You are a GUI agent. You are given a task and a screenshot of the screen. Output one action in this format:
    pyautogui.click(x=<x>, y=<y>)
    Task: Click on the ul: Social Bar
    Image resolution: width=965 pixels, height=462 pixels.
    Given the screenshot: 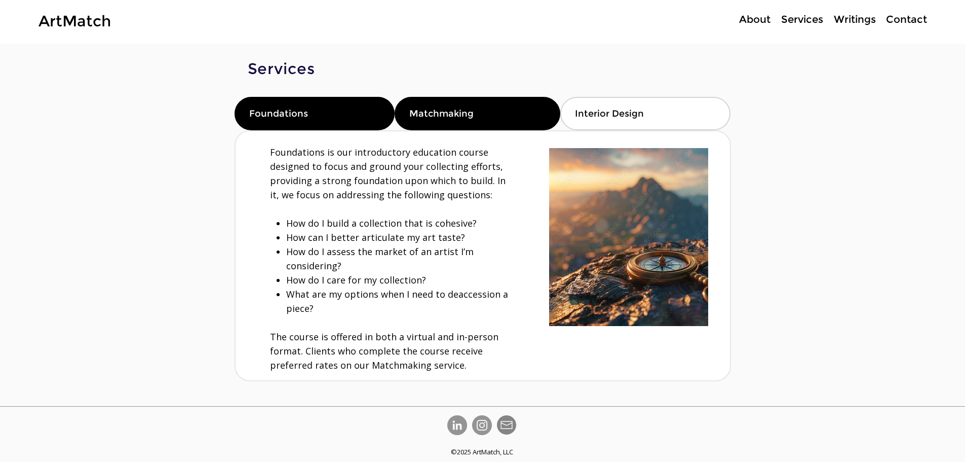 What is the action you would take?
    pyautogui.click(x=470, y=425)
    